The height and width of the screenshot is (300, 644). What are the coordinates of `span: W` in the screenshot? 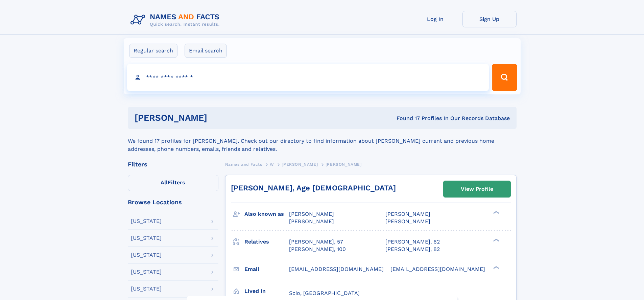 It's located at (272, 164).